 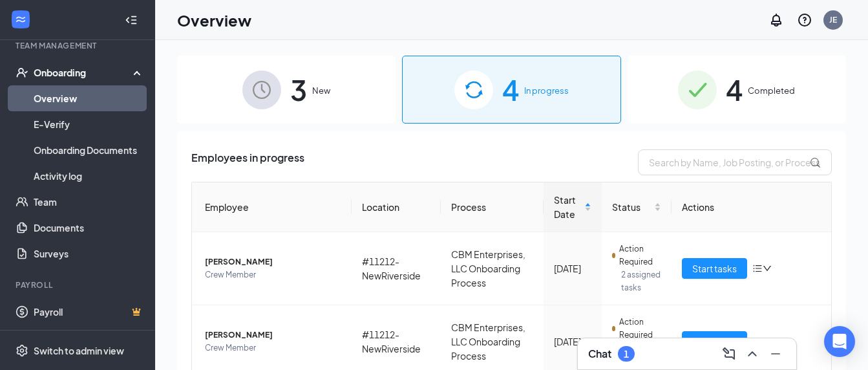 I want to click on div: Onboarding, so click(x=83, y=72).